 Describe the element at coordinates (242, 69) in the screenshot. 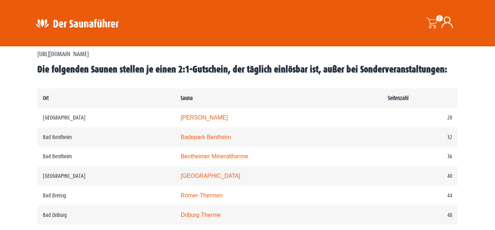

I see `b: Die folgenden Saunen stellen je einen 2:1-Gutschein, der täglich einlösbar ist, außer bei Sonderv...` at that location.